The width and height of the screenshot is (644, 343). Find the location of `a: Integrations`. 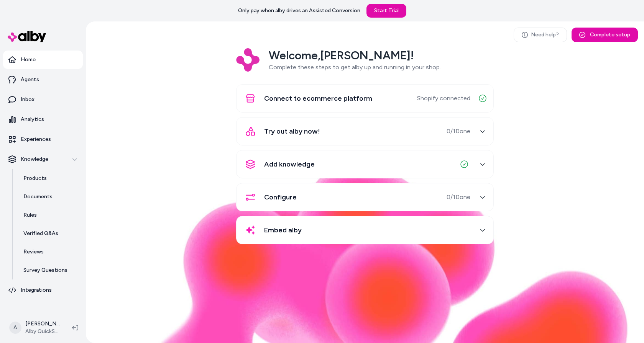

a: Integrations is located at coordinates (43, 290).